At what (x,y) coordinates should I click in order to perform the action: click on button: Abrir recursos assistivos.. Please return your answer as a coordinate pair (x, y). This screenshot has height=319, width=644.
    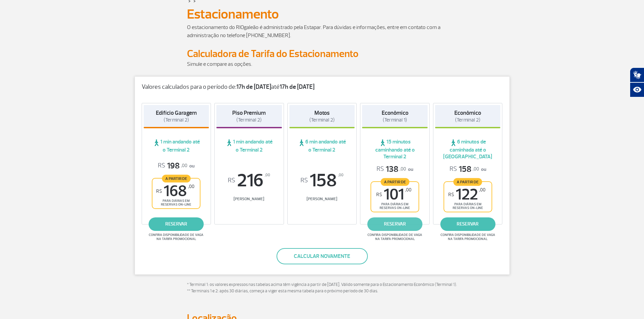
    Looking at the image, I should click on (637, 90).